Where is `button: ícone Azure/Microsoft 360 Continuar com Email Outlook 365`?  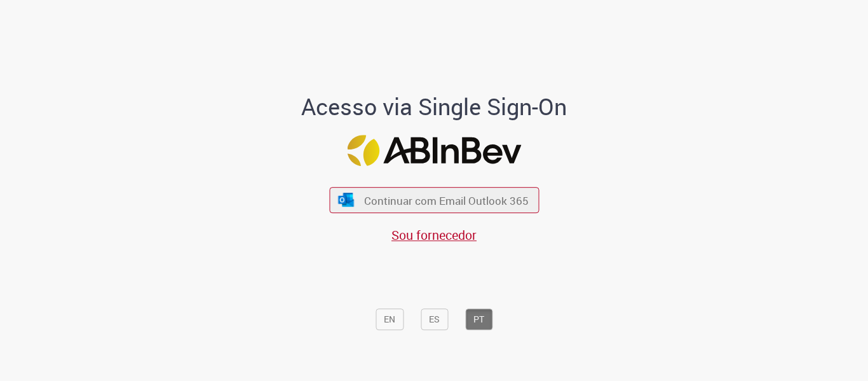 button: ícone Azure/Microsoft 360 Continuar com Email Outlook 365 is located at coordinates (434, 200).